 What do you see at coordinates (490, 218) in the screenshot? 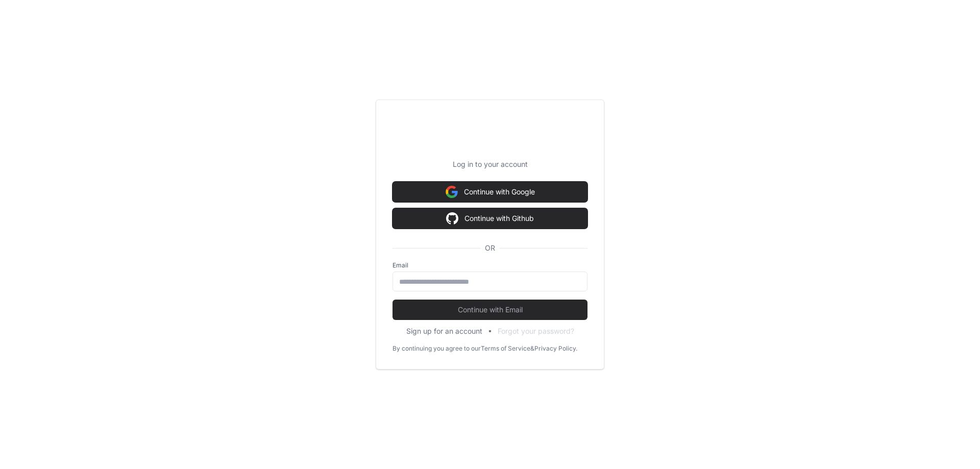
I see `button: Continue with Github` at bounding box center [490, 218].